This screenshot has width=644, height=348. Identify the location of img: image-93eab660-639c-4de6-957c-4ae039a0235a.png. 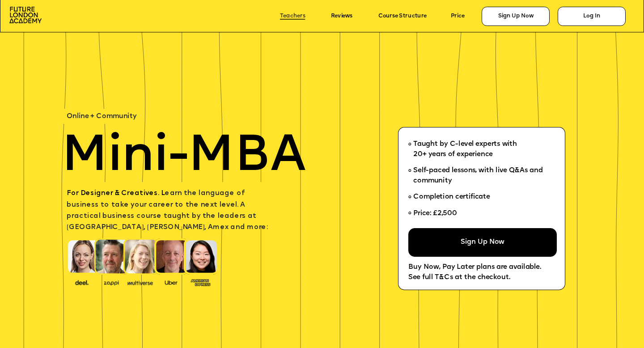
(200, 282).